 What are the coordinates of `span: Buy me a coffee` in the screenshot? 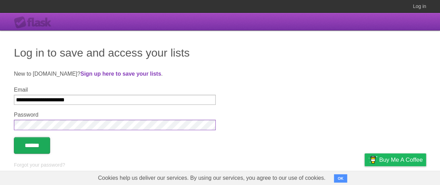 It's located at (401, 160).